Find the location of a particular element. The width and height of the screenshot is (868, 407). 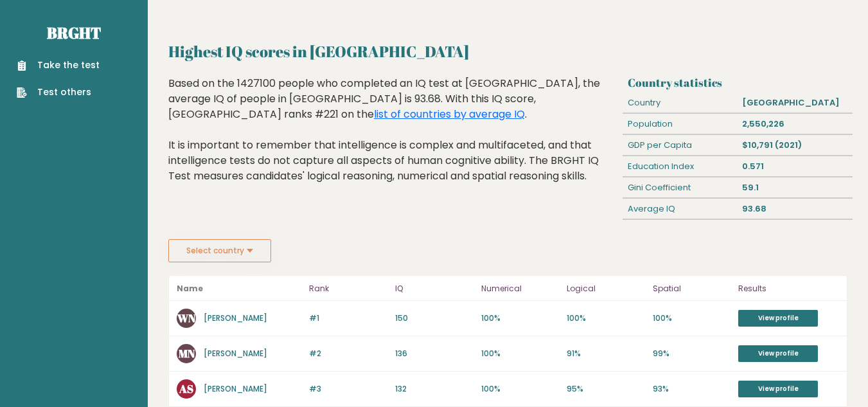

div: Gini Coefficient is located at coordinates (680, 188).